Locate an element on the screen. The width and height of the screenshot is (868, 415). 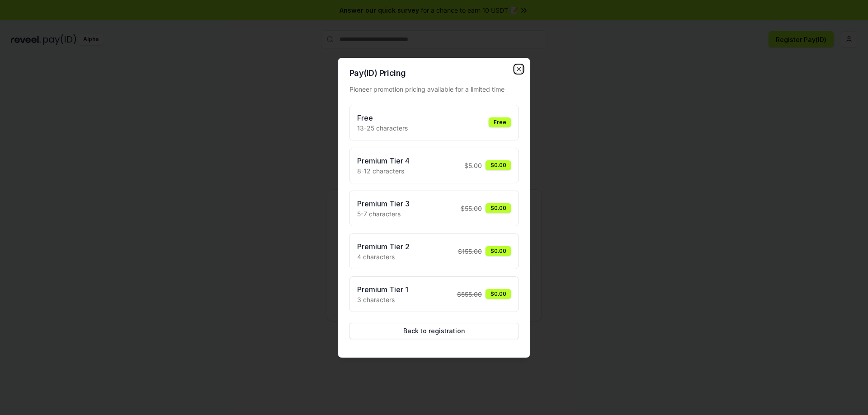
span: $ 55.00 is located at coordinates (471, 208).